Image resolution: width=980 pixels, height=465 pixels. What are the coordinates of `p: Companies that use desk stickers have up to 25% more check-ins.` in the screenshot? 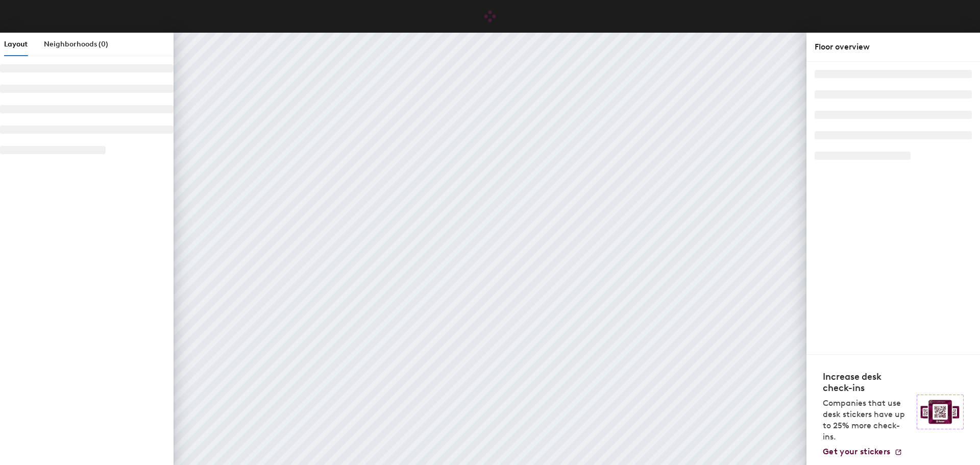 It's located at (867, 420).